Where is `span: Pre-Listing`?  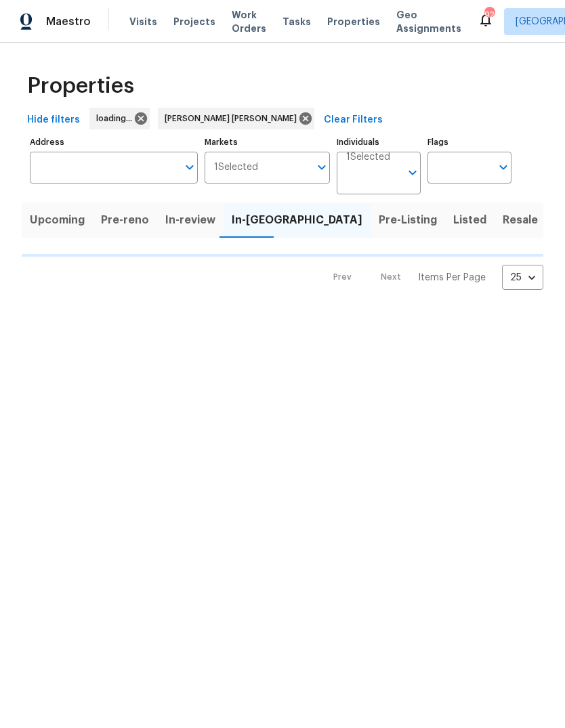 span: Pre-Listing is located at coordinates (407, 220).